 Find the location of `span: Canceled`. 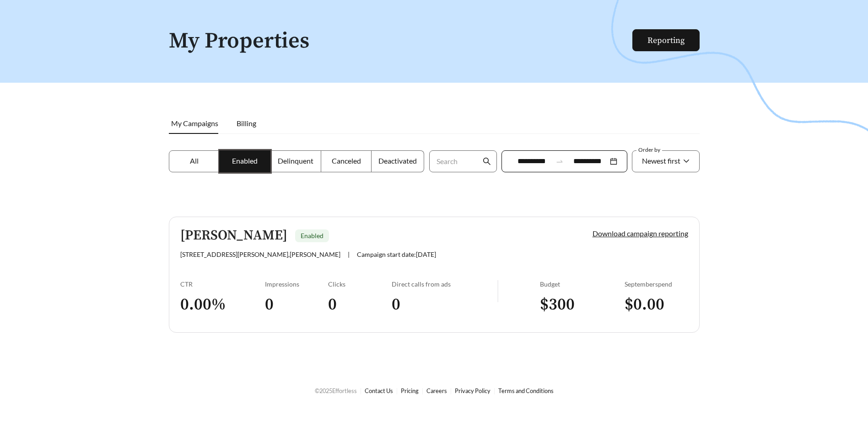

span: Canceled is located at coordinates (346, 160).